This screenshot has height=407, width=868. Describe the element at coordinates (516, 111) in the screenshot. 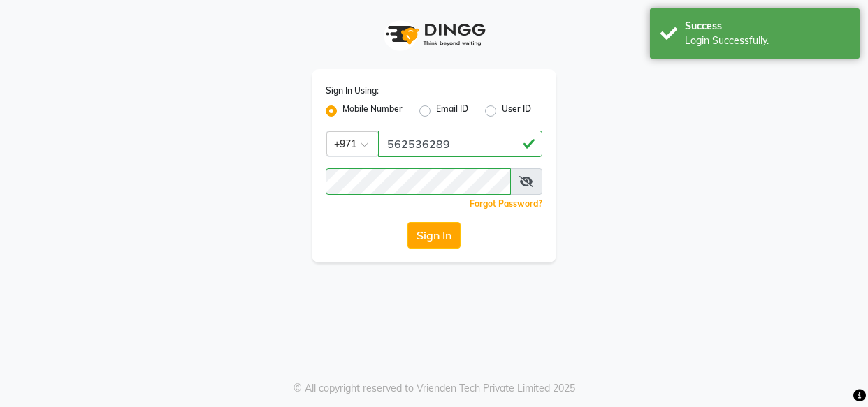

I see `label: User ID` at that location.